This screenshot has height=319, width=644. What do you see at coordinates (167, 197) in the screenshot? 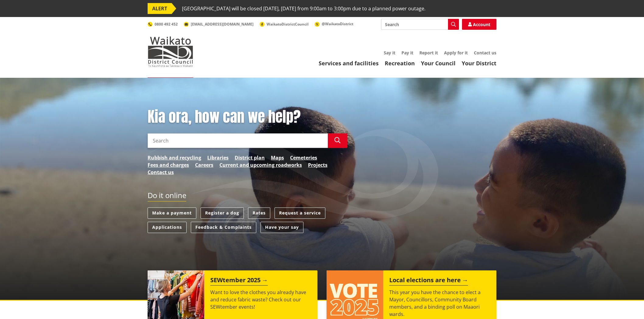
I see `h2: Do it online` at bounding box center [167, 197].